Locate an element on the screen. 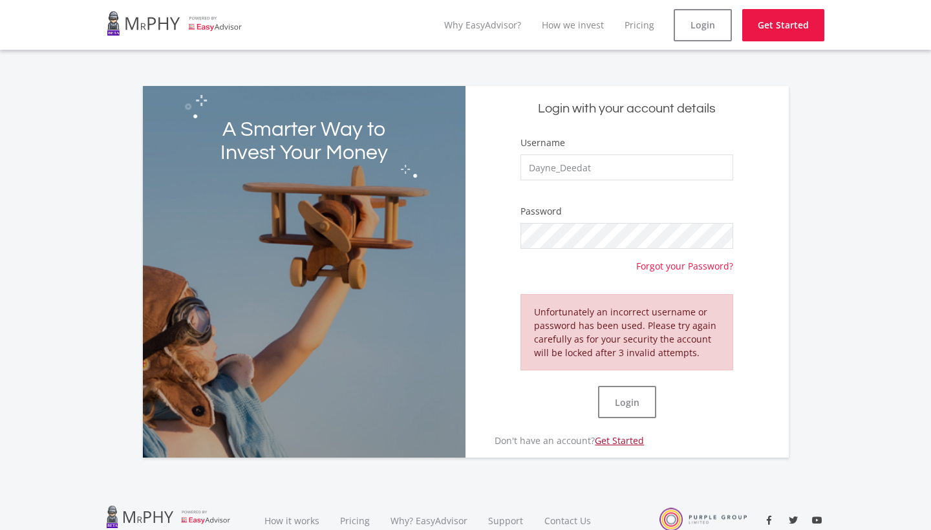  h5: Login with your account details is located at coordinates (627, 109).